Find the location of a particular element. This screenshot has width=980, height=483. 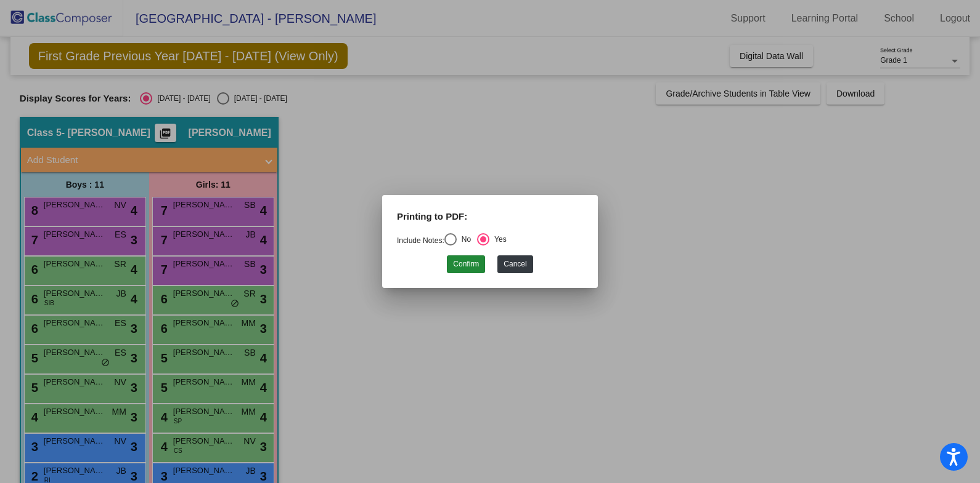

button: Confirm is located at coordinates (466, 264).